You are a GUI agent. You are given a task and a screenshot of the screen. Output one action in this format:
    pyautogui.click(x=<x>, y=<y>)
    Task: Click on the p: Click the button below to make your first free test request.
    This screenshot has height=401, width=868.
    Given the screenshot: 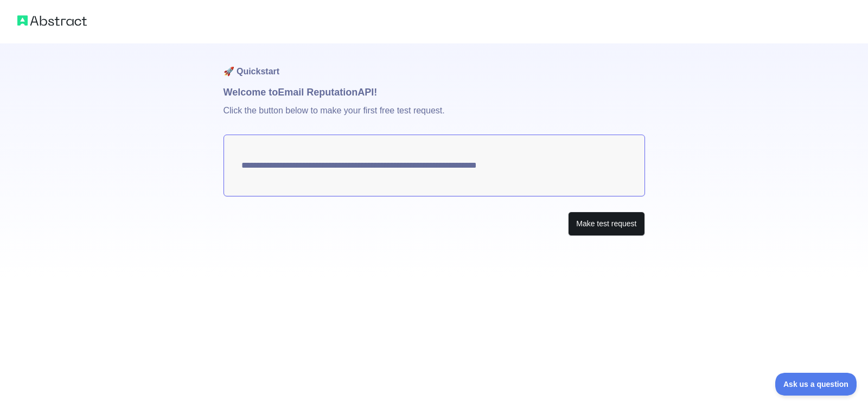 What is the action you would take?
    pyautogui.click(x=434, y=117)
    